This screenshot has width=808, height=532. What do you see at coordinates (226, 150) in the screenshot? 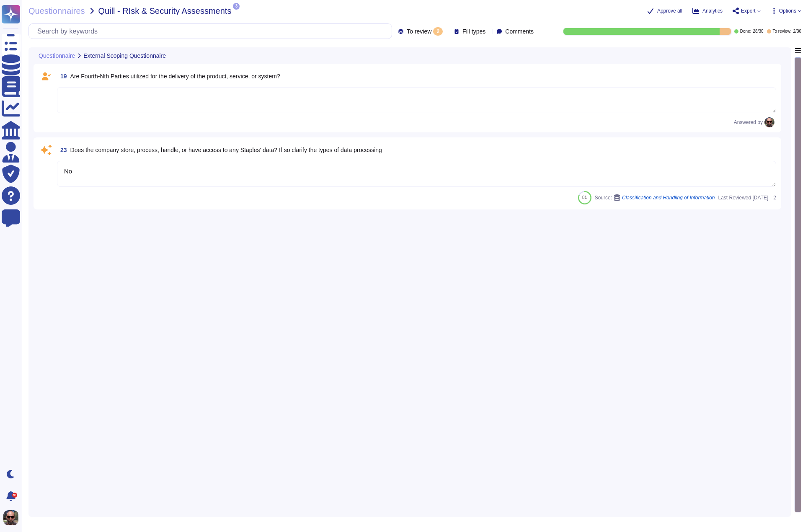
I see `span: Does the company store, process, handle, or have access to any Staples' data? If so clarify the t...` at bounding box center [226, 150].